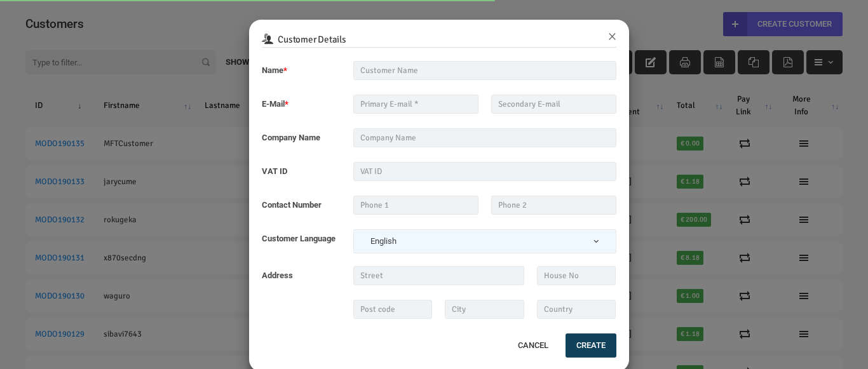 This screenshot has width=868, height=369. I want to click on input: Company Name, so click(485, 138).